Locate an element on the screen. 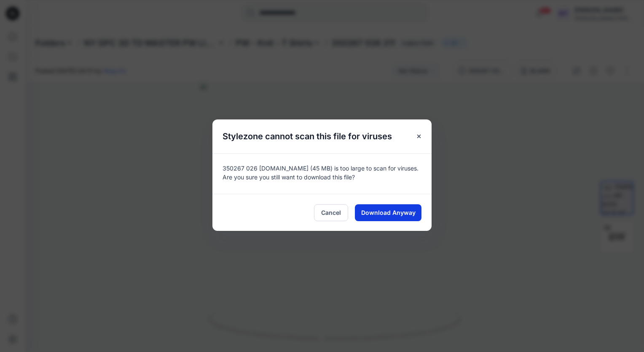  button: Cancel is located at coordinates (331, 213).